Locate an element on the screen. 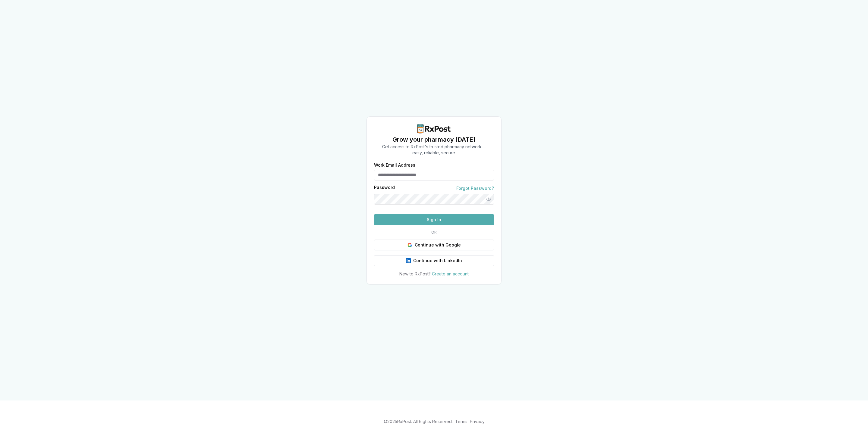 The width and height of the screenshot is (868, 427). a: Privacy is located at coordinates (477, 421).